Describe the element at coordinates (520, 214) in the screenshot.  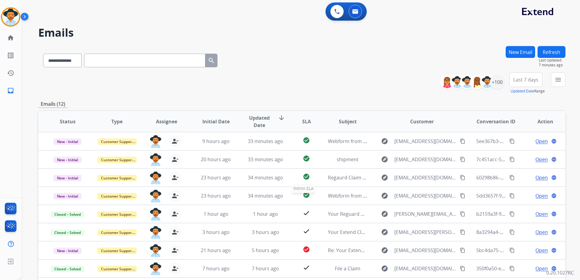
I see `span: b2159a3f-90a3-441c-bff4-0c3f1cb0fba3` at that location.